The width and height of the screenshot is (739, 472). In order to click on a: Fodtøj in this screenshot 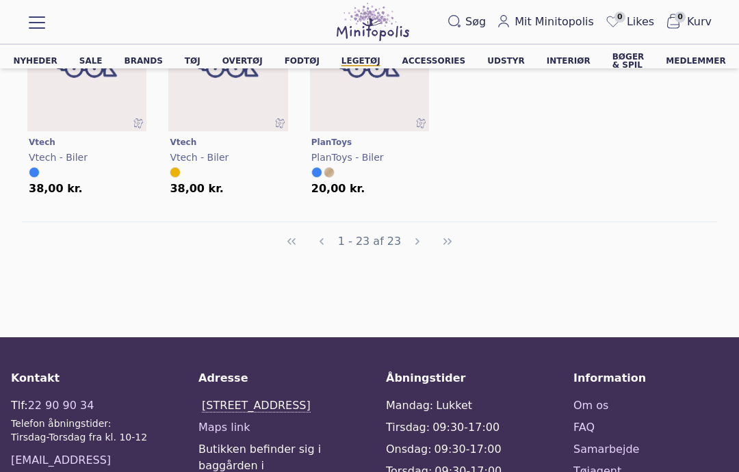, I will do `click(302, 61)`.